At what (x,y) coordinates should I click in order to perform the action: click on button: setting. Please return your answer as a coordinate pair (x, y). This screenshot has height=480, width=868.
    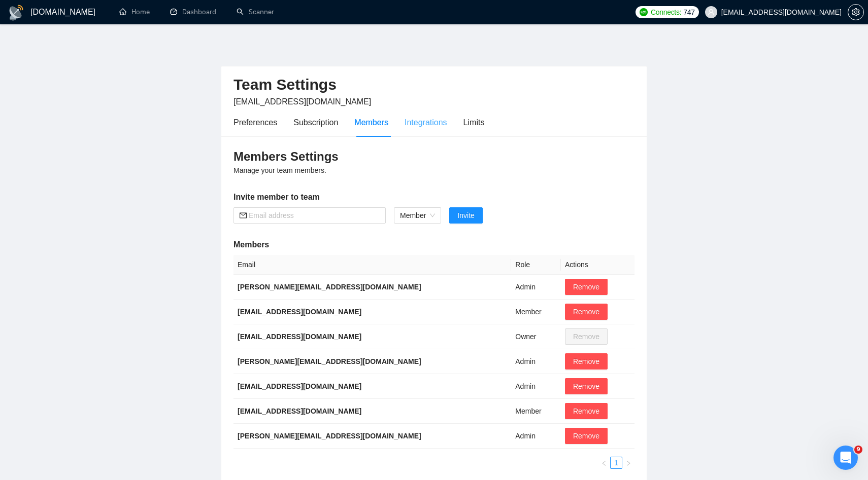
    Looking at the image, I should click on (856, 12).